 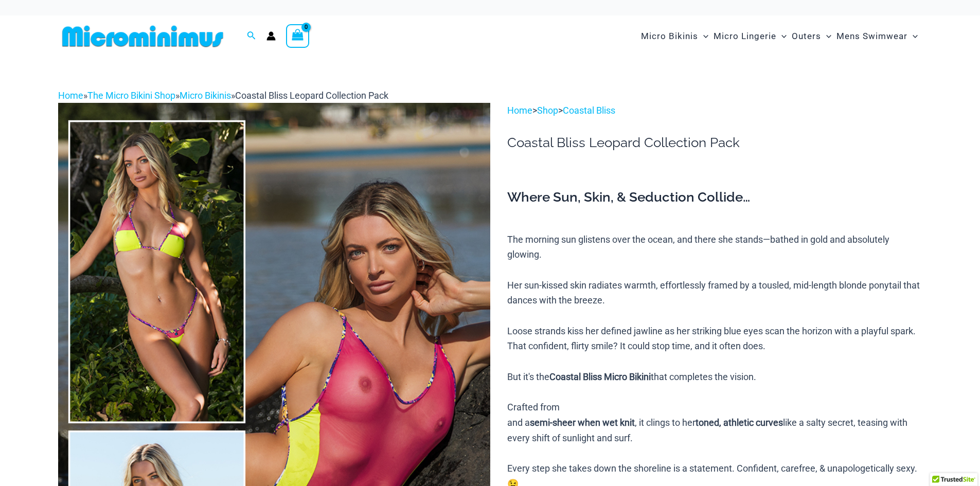 I want to click on h3: Where Sun, Skin, & Seduction Collide…, so click(x=715, y=197).